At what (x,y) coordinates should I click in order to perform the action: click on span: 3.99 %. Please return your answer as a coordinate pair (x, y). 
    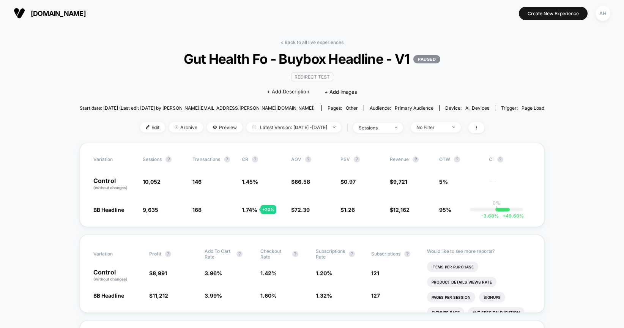
    Looking at the image, I should click on (213, 295).